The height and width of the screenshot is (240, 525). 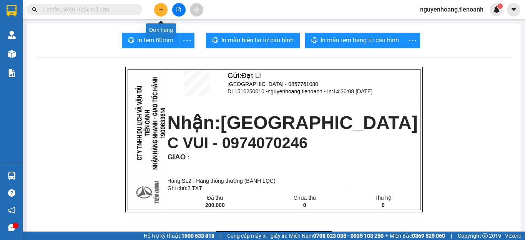 What do you see at coordinates (485, 236) in the screenshot?
I see `span: copyright` at bounding box center [485, 236].